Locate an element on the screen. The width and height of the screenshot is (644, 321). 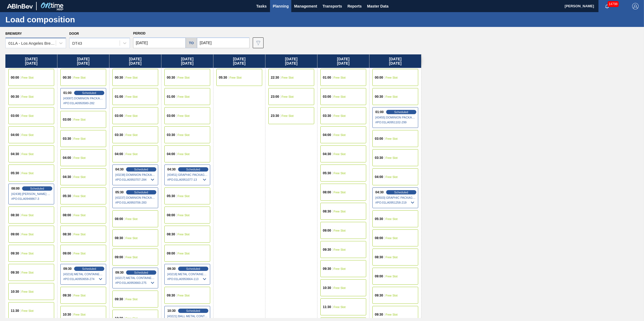
span: # PO : 01LA0950660-275 is located at coordinates (136, 283).